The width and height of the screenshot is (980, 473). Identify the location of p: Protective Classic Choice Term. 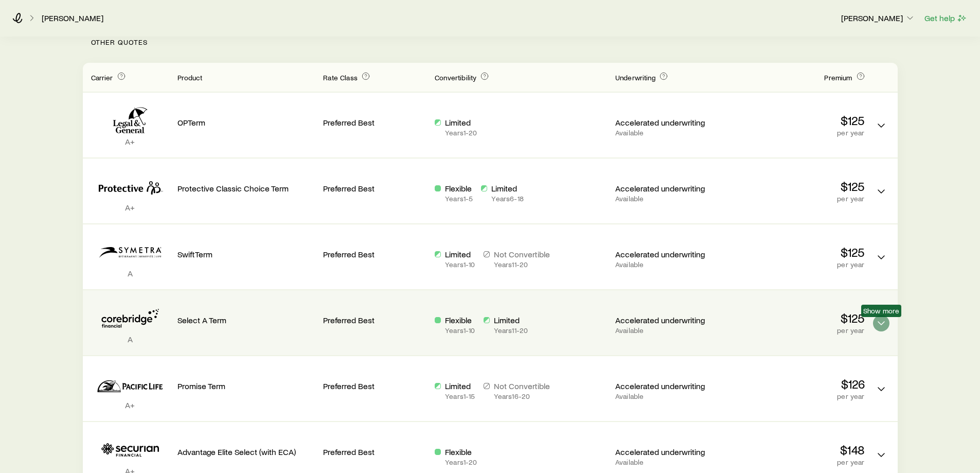
(246, 189).